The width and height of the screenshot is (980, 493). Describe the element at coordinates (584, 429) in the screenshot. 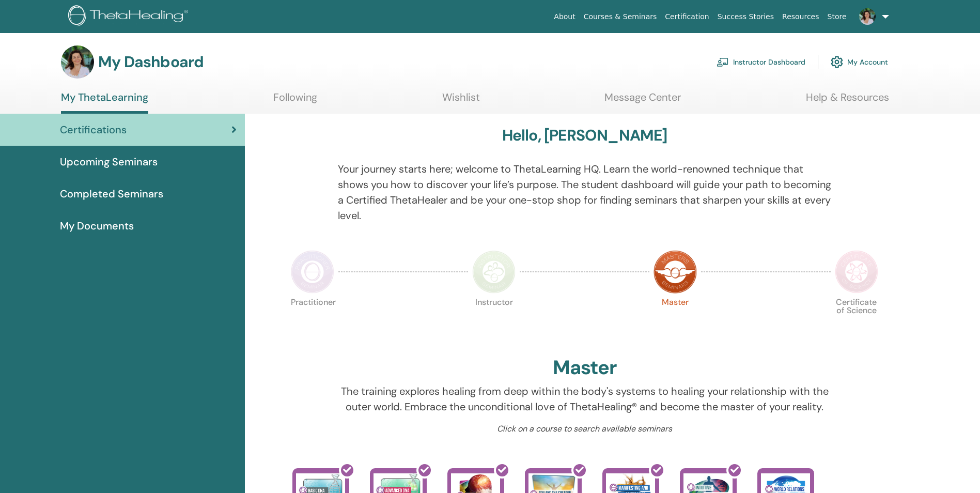

I see `p: Click on a course to search available seminars` at that location.